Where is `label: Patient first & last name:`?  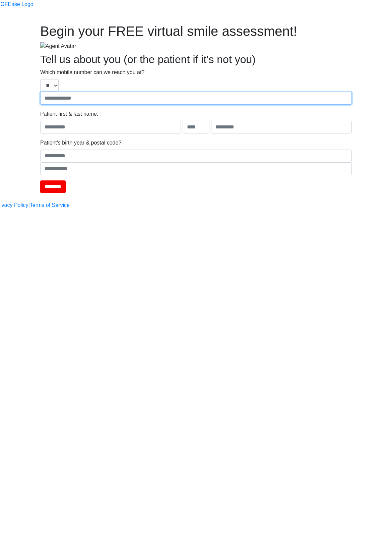 label: Patient first & last name: is located at coordinates (69, 114).